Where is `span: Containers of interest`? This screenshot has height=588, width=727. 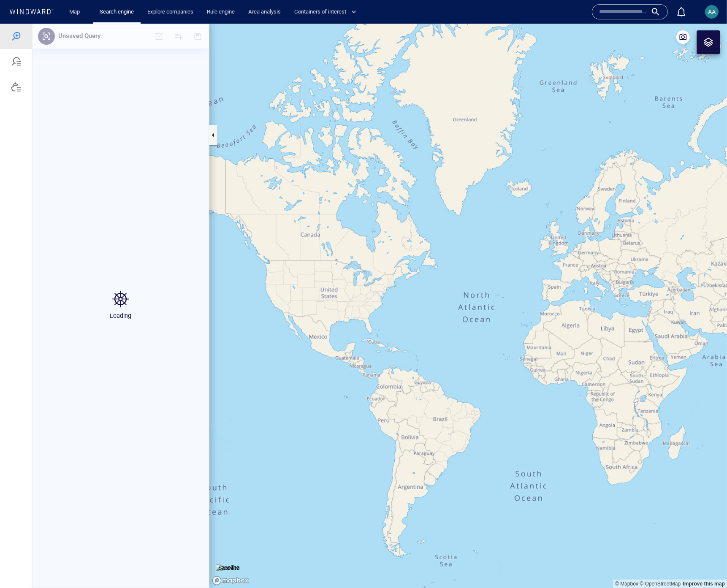
span: Containers of interest is located at coordinates (325, 12).